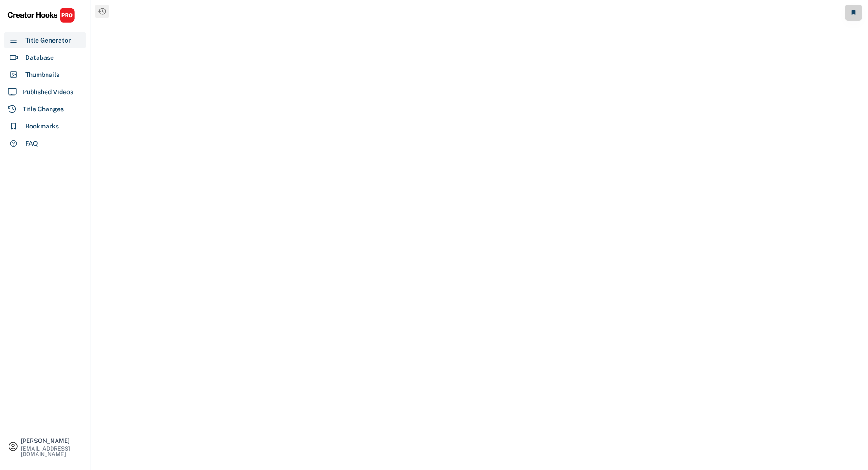  Describe the element at coordinates (48, 92) in the screenshot. I see `div: Published Videos` at that location.